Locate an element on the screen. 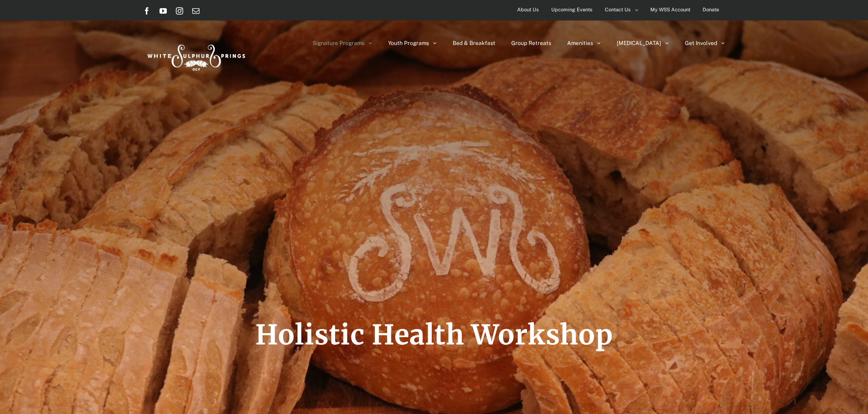 This screenshot has height=414, width=868. a: Bed & Breakfast is located at coordinates (474, 43).